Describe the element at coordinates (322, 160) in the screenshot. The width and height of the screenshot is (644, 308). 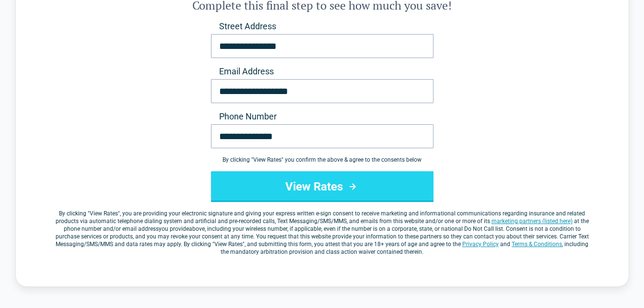
I see `div: By clicking " View Rates " you confirm the above & agree to the consents below` at that location.